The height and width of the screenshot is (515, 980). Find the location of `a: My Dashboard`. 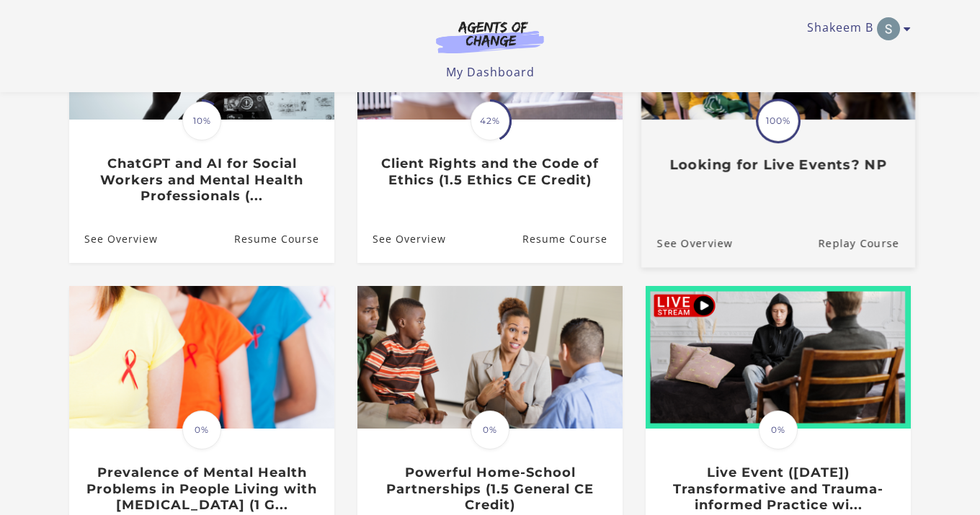

a: My Dashboard is located at coordinates (490, 72).